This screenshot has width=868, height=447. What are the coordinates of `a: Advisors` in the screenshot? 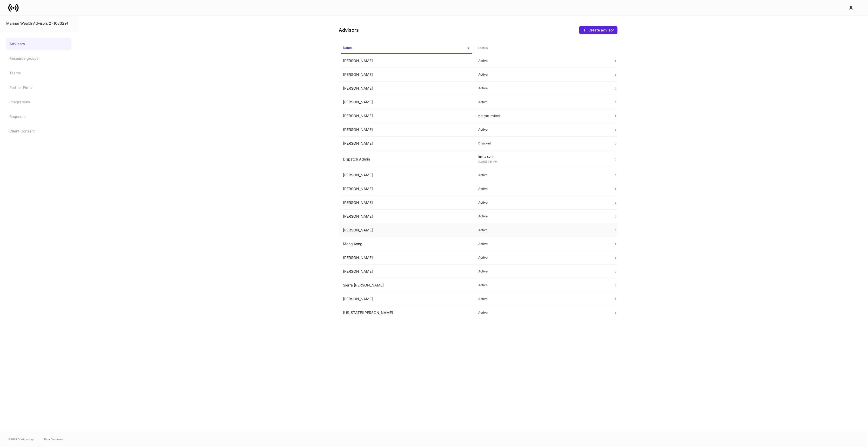 It's located at (39, 44).